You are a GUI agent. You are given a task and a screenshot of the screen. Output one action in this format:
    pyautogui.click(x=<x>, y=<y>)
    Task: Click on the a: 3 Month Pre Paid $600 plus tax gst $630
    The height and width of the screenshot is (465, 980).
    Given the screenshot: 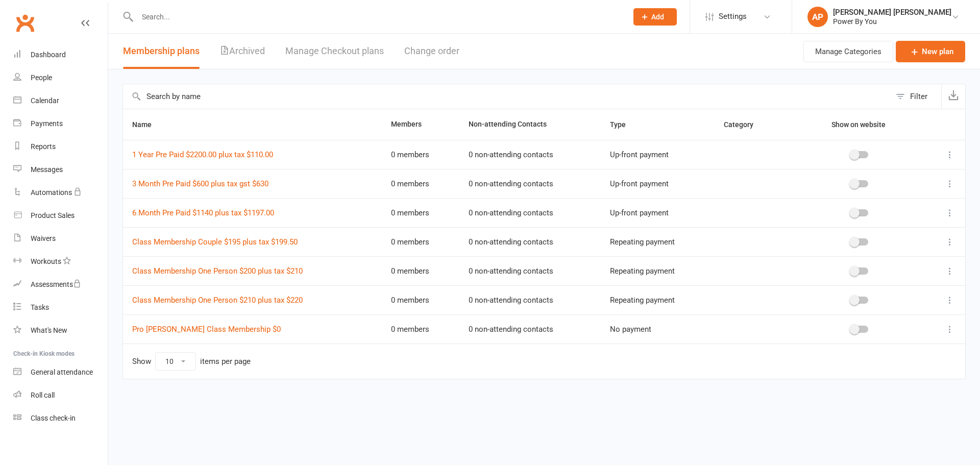 What is the action you would take?
    pyautogui.click(x=200, y=184)
    